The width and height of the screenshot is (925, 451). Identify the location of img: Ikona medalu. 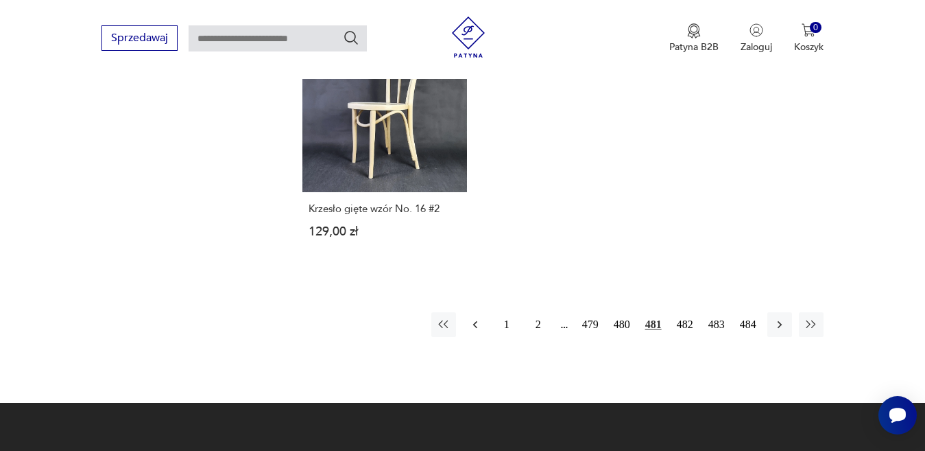
(694, 31).